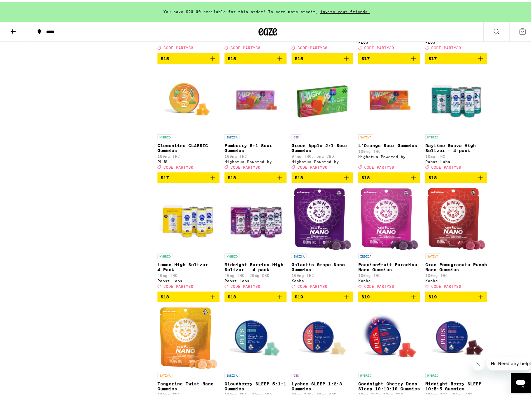 The width and height of the screenshot is (531, 396). What do you see at coordinates (456, 119) in the screenshot?
I see `a: Open page for Daytime Guava High Seltzer - 4-pack from Pabst Labs` at bounding box center [456, 119].